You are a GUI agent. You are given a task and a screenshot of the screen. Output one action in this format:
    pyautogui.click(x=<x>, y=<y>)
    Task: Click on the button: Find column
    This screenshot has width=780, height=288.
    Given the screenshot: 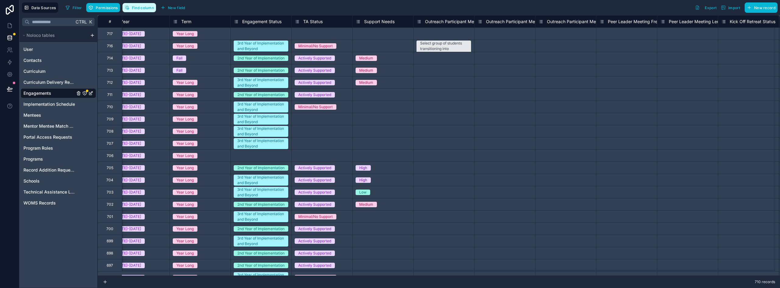 What is the action you would take?
    pyautogui.click(x=139, y=8)
    